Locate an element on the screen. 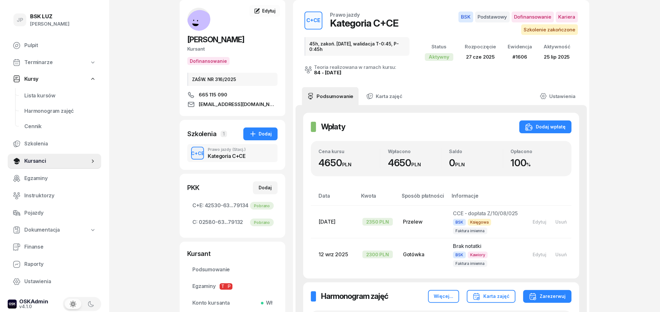 The image size is (660, 312). span: Cennik is located at coordinates (60, 126).